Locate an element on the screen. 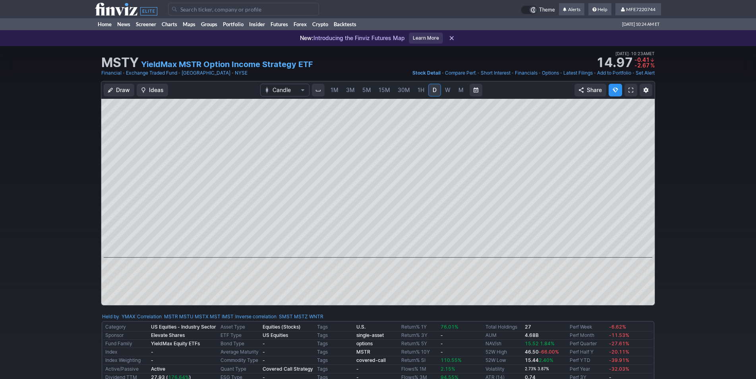 This screenshot has width=756, height=379. a: MST is located at coordinates (215, 317).